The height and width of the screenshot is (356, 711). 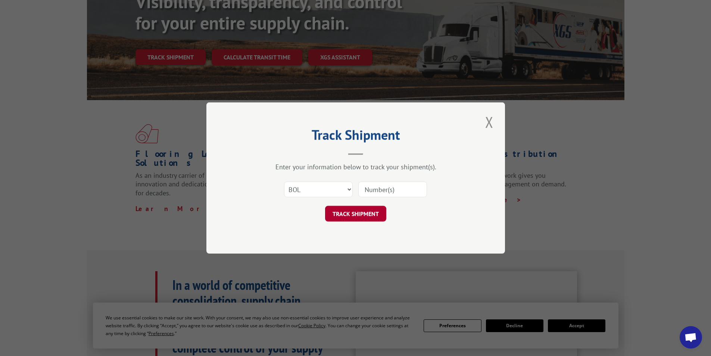 What do you see at coordinates (489, 122) in the screenshot?
I see `button: Close modal` at bounding box center [489, 122].